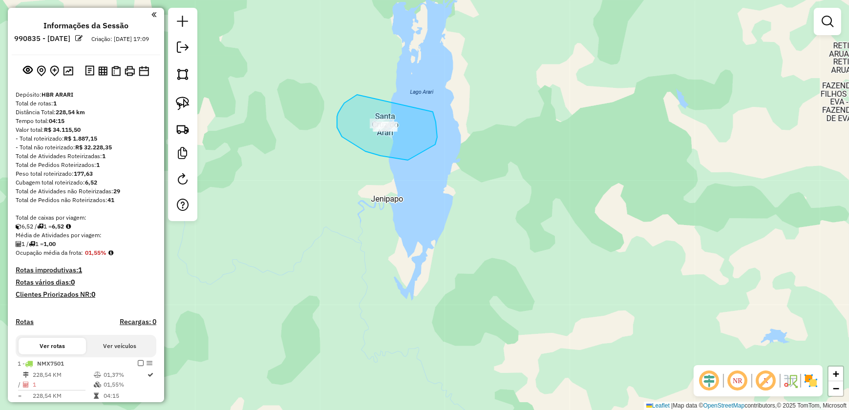  Describe the element at coordinates (658, 406) in the screenshot. I see `a: Leaflet` at that location.